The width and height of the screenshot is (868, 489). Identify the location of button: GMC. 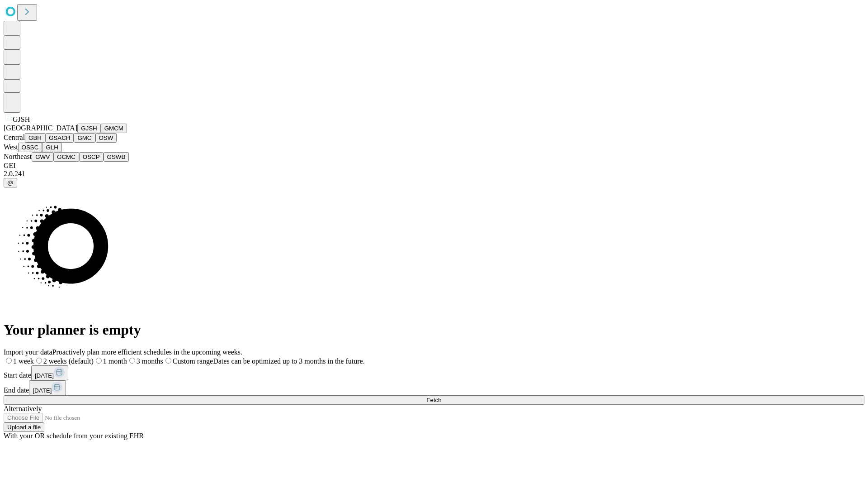
(84, 137).